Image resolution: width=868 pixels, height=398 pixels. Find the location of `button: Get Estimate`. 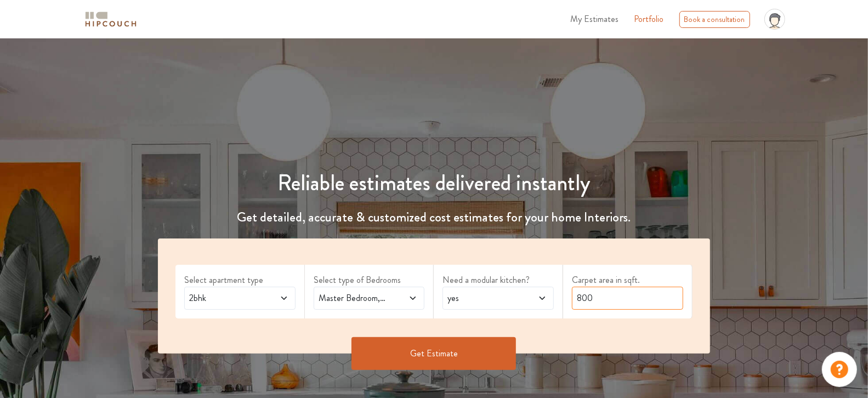

button: Get Estimate is located at coordinates (434, 353).